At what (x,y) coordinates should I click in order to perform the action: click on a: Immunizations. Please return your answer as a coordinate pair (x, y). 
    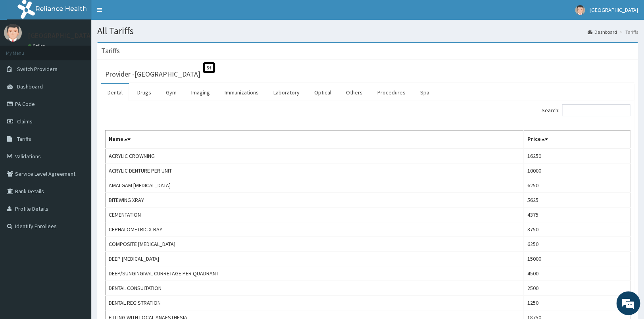
    Looking at the image, I should click on (242, 92).